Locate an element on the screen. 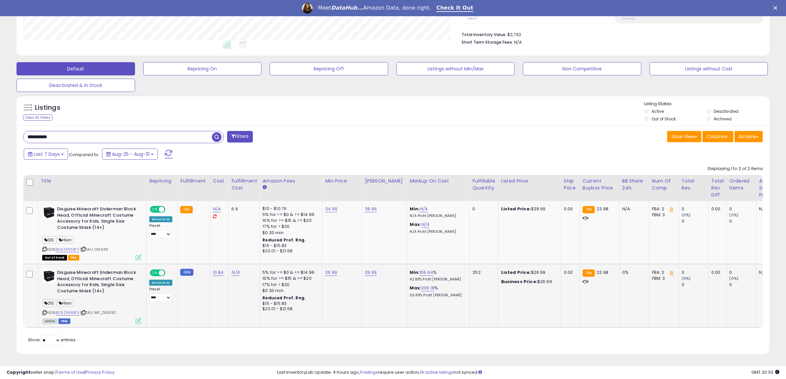 This screenshot has height=379, width=786. div: Fulfillment Cost is located at coordinates (244, 184).